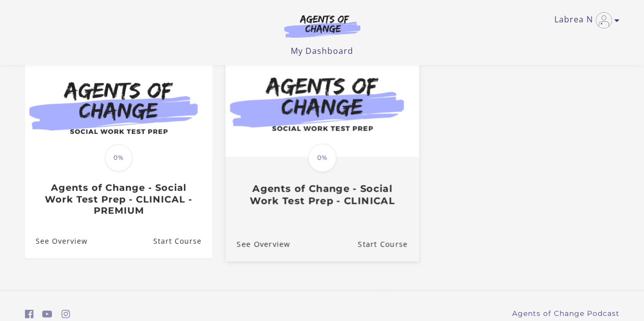  I want to click on a: Agents of Change - Social Work Test Prep - CLINICAL - PREMIUM: See Overview, so click(56, 240).